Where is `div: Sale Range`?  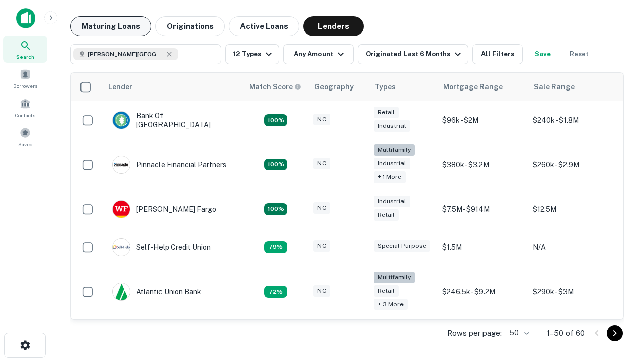
div: Sale Range is located at coordinates (554, 87).